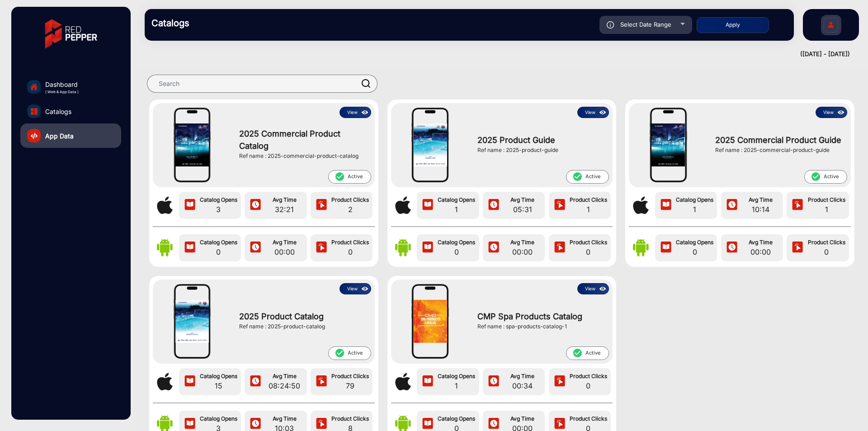 Image resolution: width=868 pixels, height=431 pixels. Describe the element at coordinates (302, 316) in the screenshot. I see `span: 2025 Product Catalog` at that location.